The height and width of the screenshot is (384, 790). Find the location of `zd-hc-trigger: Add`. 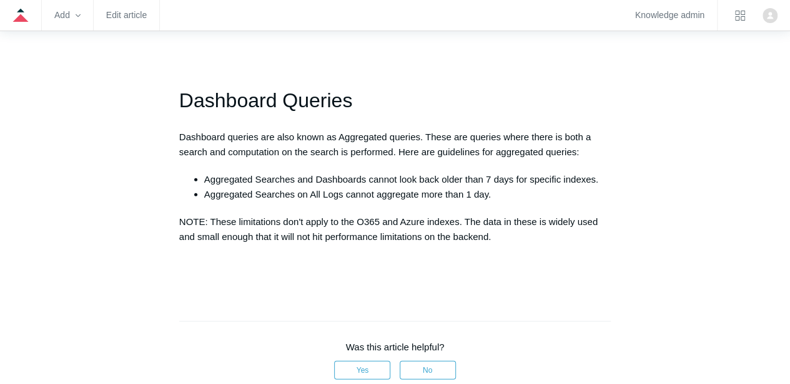

zd-hc-trigger: Add is located at coordinates (67, 15).